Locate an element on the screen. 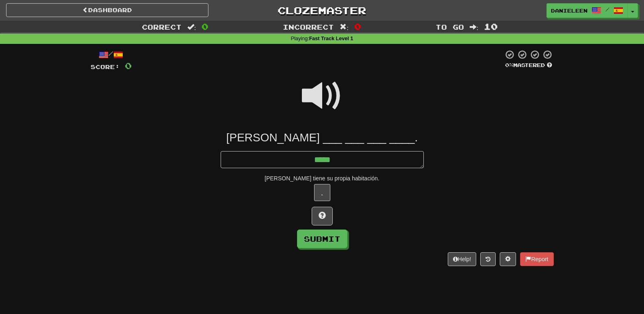  a: Dashboard is located at coordinates (107, 10).